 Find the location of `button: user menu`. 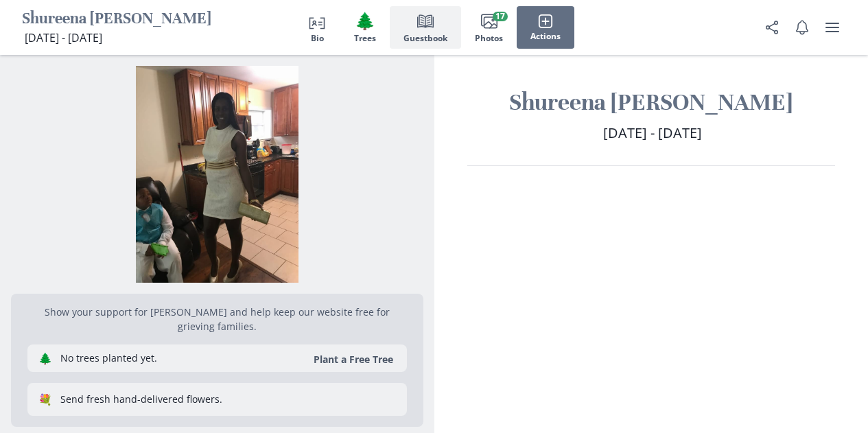

button: user menu is located at coordinates (832, 27).